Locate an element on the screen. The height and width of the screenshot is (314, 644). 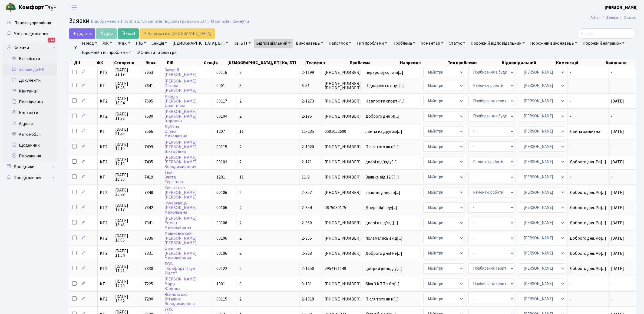
span: двері в підʼїзд[...] is located at coordinates (381, 223).